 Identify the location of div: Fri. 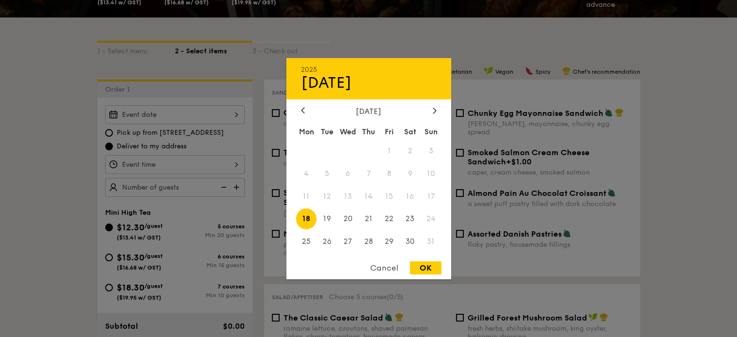
(389, 131).